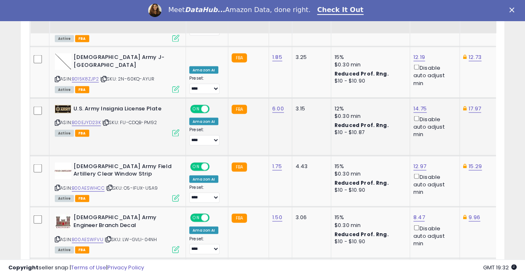 The image size is (525, 276). I want to click on img: 51uPMIzfYUL._SL40_.jpg, so click(63, 222).